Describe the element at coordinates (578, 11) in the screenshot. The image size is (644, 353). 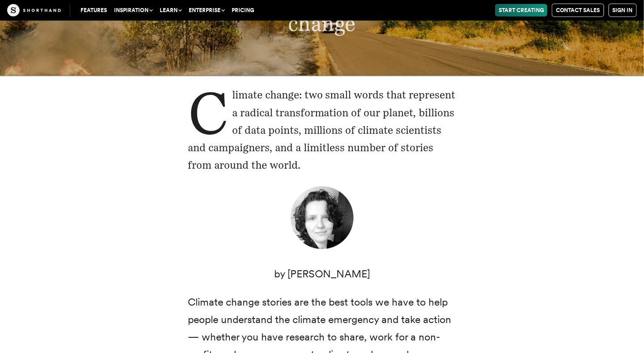
I see `a: Contact Sales` at that location.